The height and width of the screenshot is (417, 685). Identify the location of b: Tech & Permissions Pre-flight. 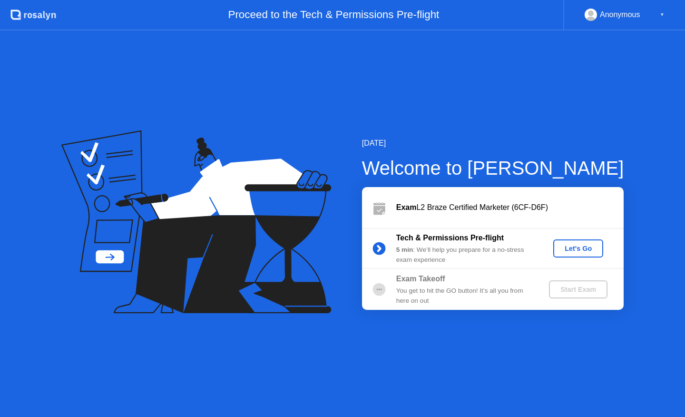
(450, 237).